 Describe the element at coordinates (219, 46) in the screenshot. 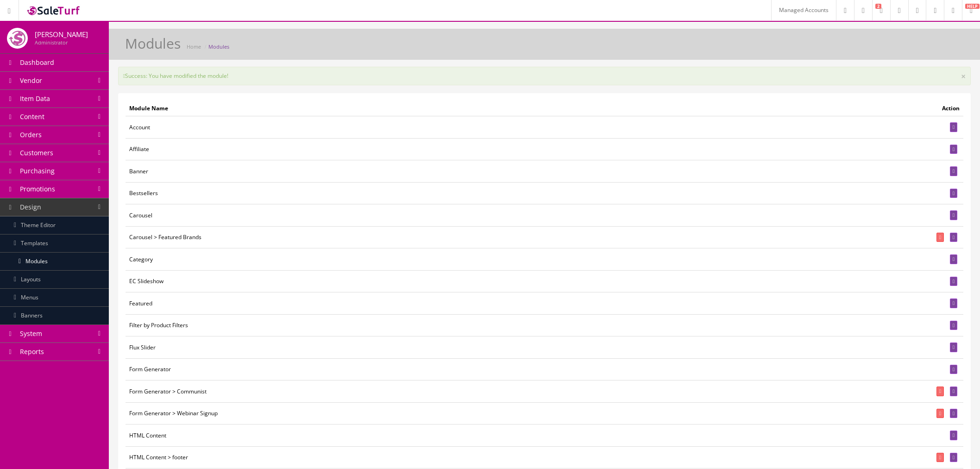

I see `a: Modules` at that location.